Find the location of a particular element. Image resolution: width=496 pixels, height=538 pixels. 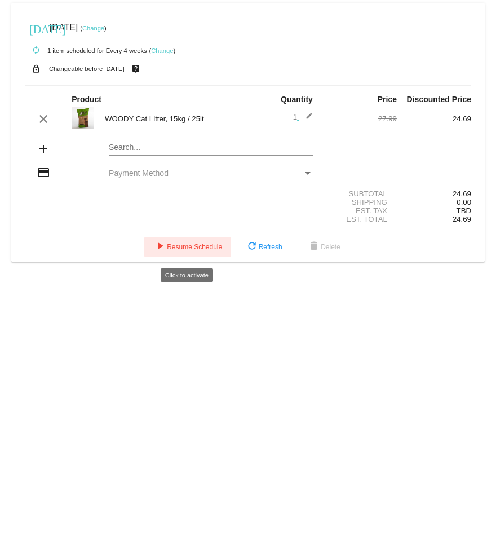

mat-icon: live_help is located at coordinates (136, 69).